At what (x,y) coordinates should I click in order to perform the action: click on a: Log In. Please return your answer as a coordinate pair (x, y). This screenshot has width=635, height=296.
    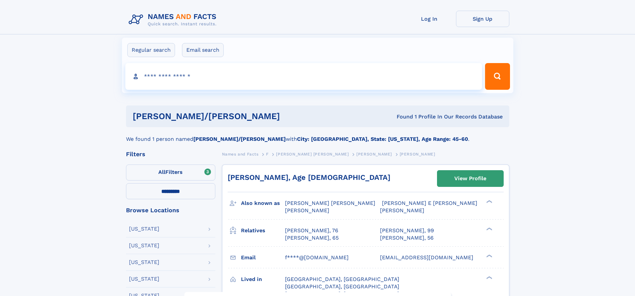
    Looking at the image, I should click on (429, 19).